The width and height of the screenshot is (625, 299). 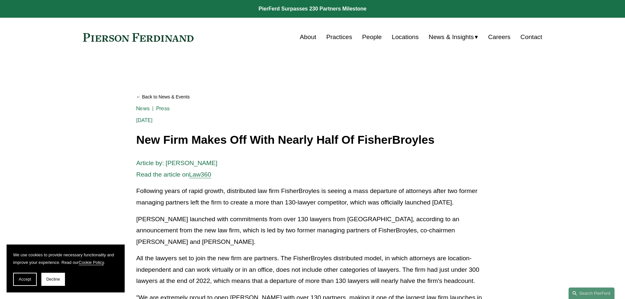 I want to click on span: News & Insights, so click(x=451, y=37).